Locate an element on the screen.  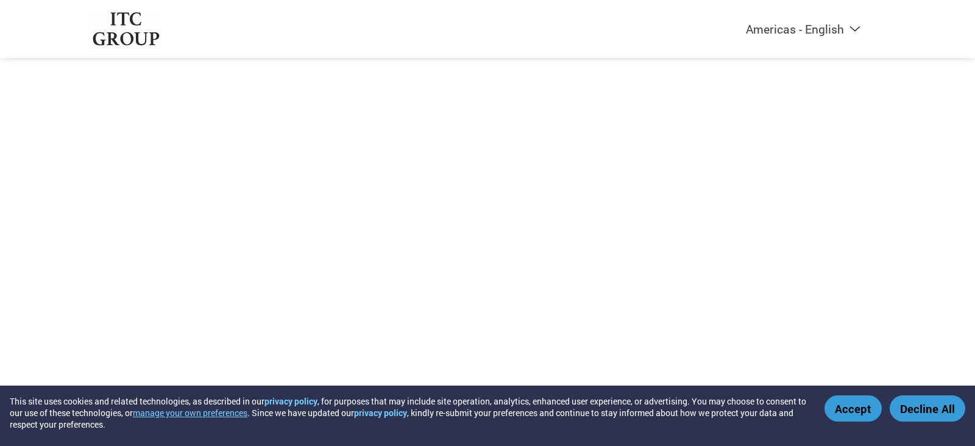
img: ITC Group is located at coordinates (126, 29).